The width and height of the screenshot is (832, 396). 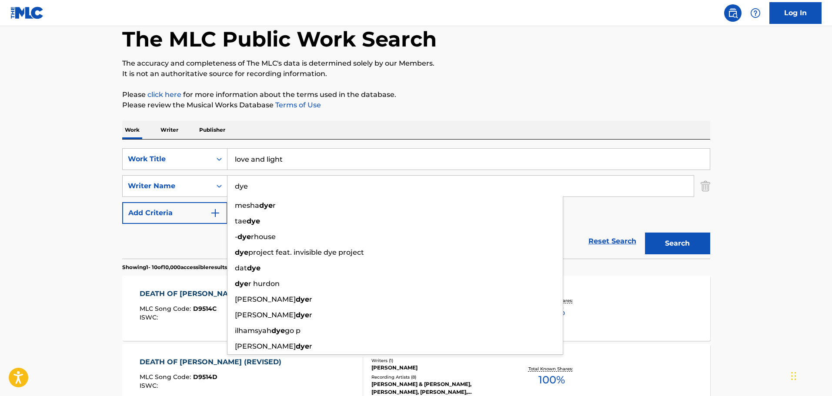 I want to click on img: search, so click(x=733, y=13).